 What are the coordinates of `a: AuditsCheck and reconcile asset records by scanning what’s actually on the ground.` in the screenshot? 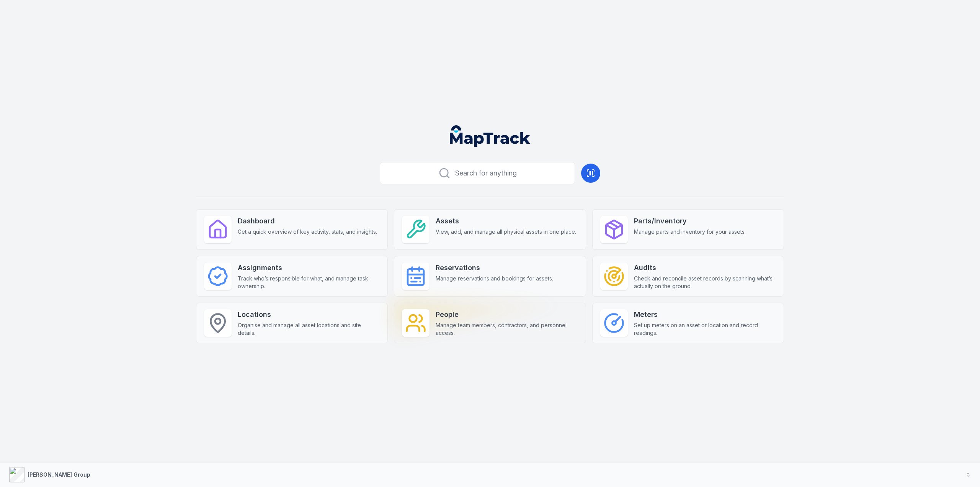 It's located at (688, 276).